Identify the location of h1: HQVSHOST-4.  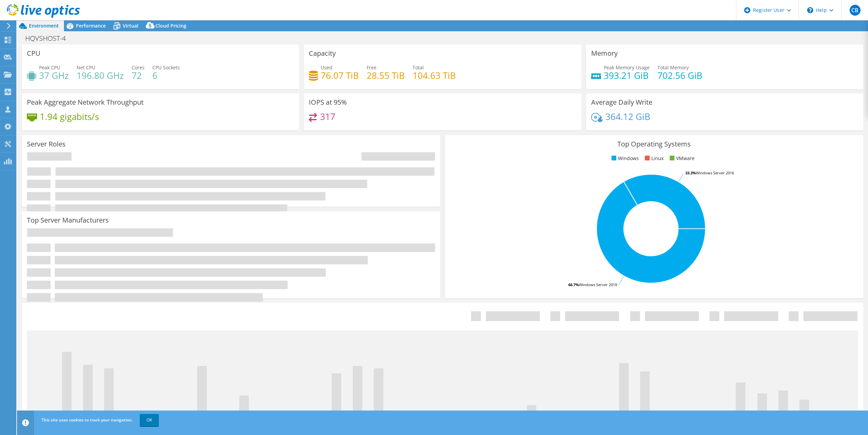
(49, 38).